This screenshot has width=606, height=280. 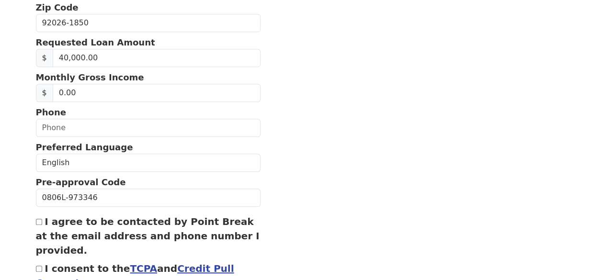 I want to click on input: Phone, so click(x=148, y=128).